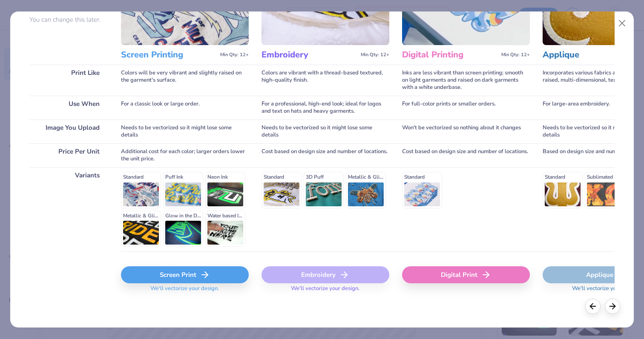 Image resolution: width=644 pixels, height=339 pixels. Describe the element at coordinates (69, 210) in the screenshot. I see `div: Variants` at that location.